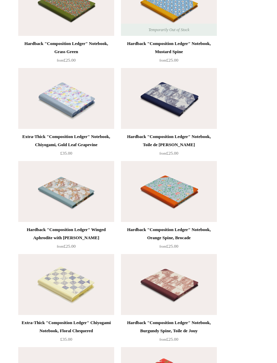  What do you see at coordinates (66, 285) in the screenshot?
I see `img: Extra-Thick "Composition Ledger" Chiyogami Notebook, Floral Chequered` at bounding box center [66, 285].